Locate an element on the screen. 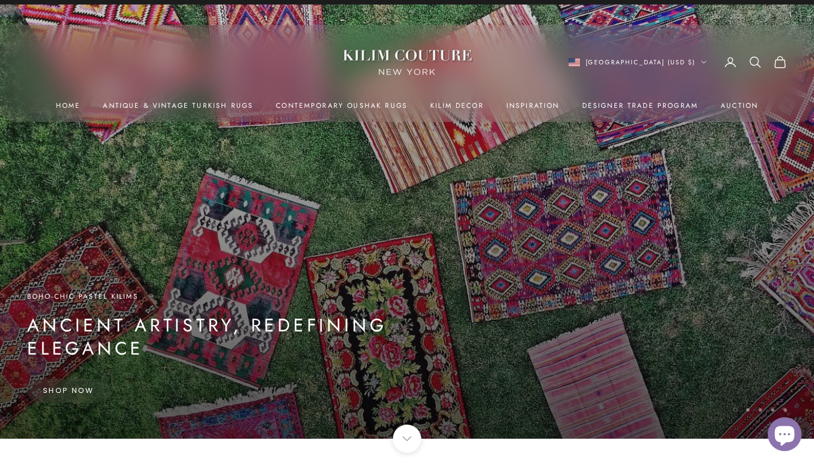 This screenshot has height=463, width=814. p: Boho-Chic Pastel Kilims is located at coordinates (248, 297).